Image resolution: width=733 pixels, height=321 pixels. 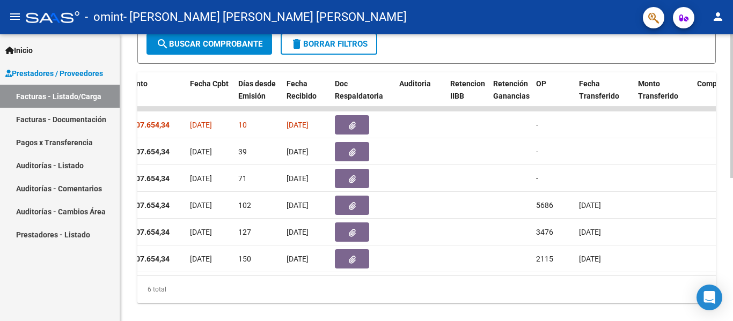 What do you see at coordinates (663, 96) in the screenshot?
I see `datatable-header-cell: Monto Transferido` at bounding box center [663, 96].